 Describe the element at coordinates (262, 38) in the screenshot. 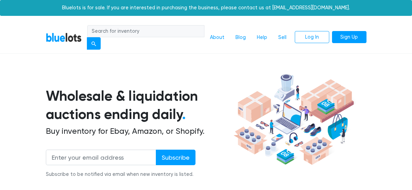

I see `a: Help` at that location.